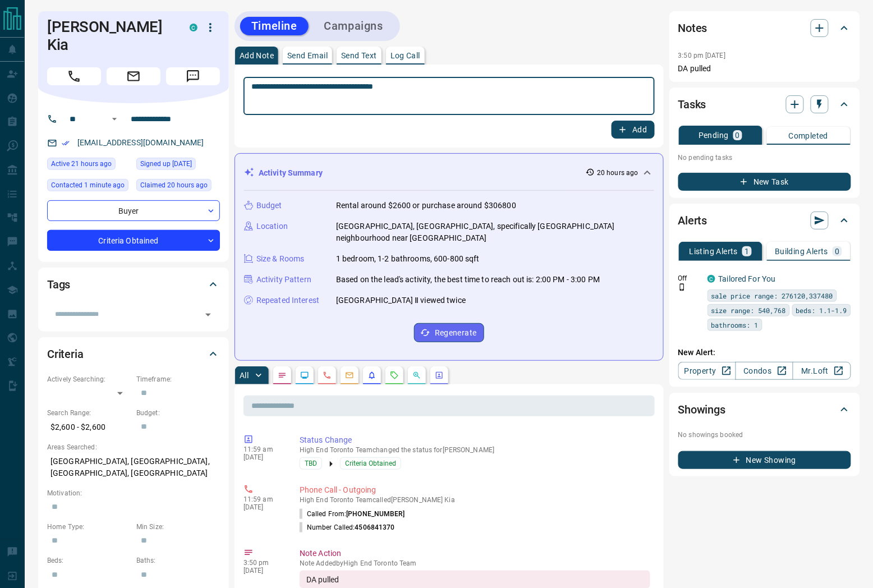 The height and width of the screenshot is (588, 873). What do you see at coordinates (405, 55) in the screenshot?
I see `p: Log Call` at bounding box center [405, 55].